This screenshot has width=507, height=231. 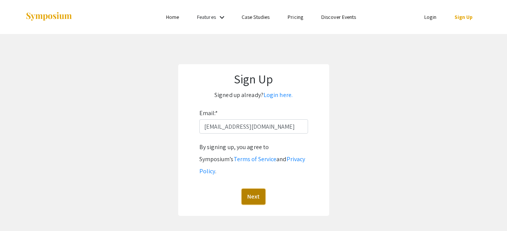 I want to click on a: Terms of Service, so click(x=255, y=159).